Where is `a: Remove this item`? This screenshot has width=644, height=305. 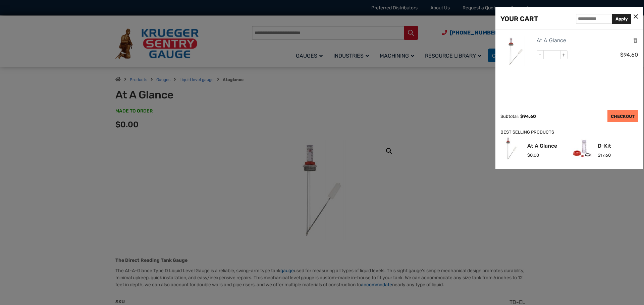 a: Remove this item is located at coordinates (635, 40).